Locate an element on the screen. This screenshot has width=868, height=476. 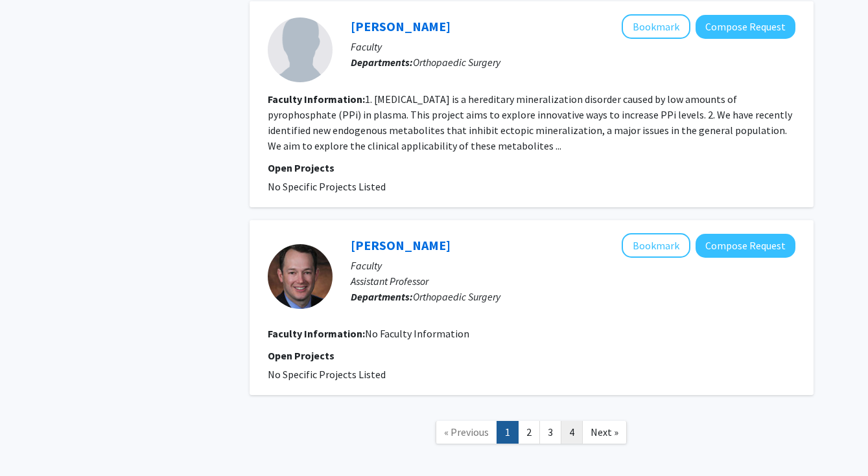
span: Next » is located at coordinates (604, 432).